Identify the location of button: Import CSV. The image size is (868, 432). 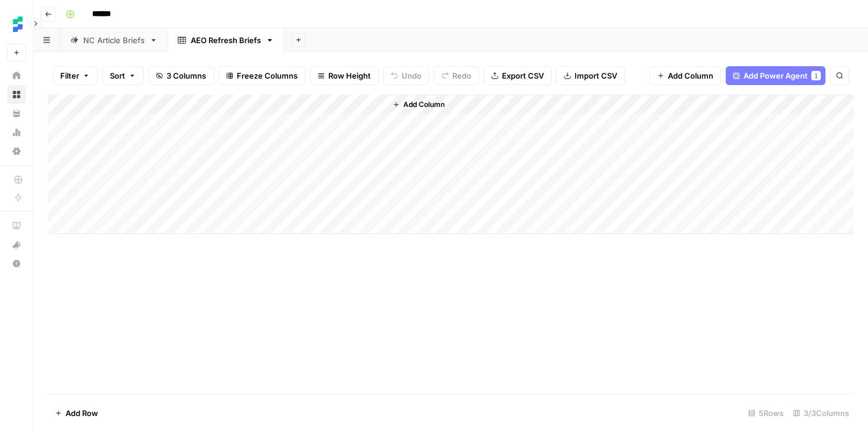
(590, 76).